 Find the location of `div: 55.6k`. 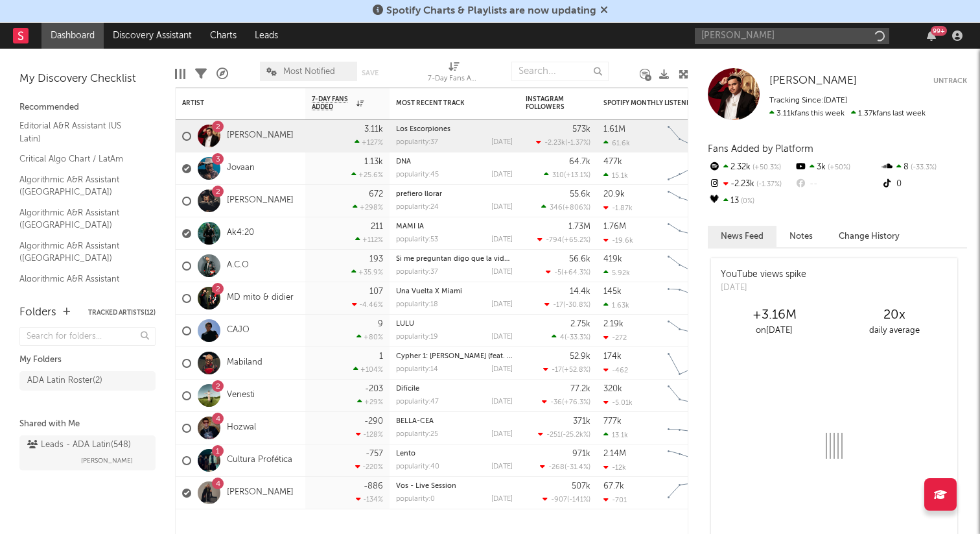

div: 55.6k is located at coordinates (580, 194).